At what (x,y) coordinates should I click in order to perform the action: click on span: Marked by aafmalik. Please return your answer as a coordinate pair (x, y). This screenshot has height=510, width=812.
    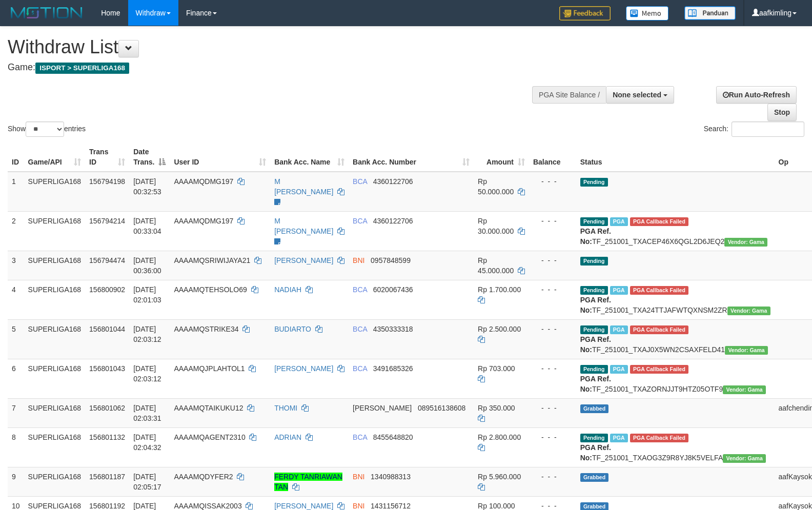
    Looking at the image, I should click on (619, 221).